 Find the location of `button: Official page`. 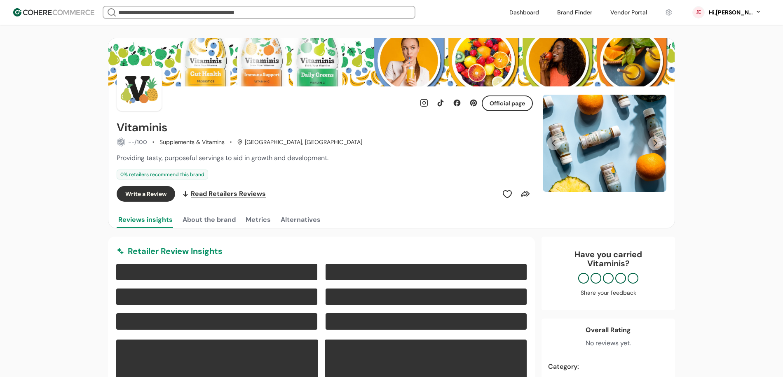

button: Official page is located at coordinates (507, 103).